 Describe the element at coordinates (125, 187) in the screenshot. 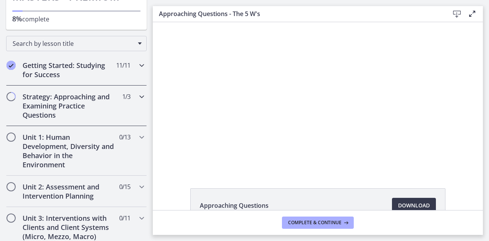

I see `span: 0 / 15` at that location.